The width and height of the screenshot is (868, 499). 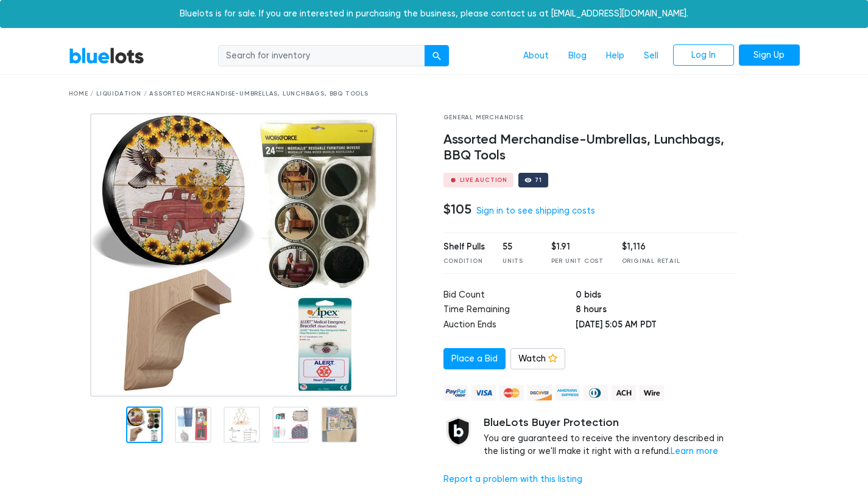 What do you see at coordinates (483, 180) in the screenshot?
I see `div: Live Auction` at bounding box center [483, 180].